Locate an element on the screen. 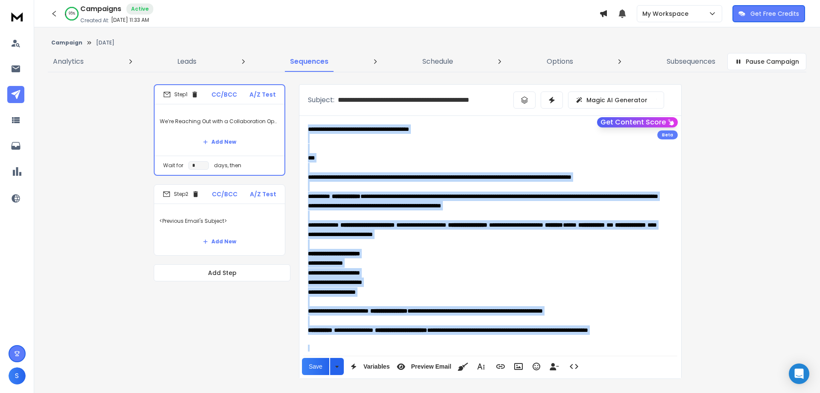  div: Open Intercom Messenger is located at coordinates (799, 373).